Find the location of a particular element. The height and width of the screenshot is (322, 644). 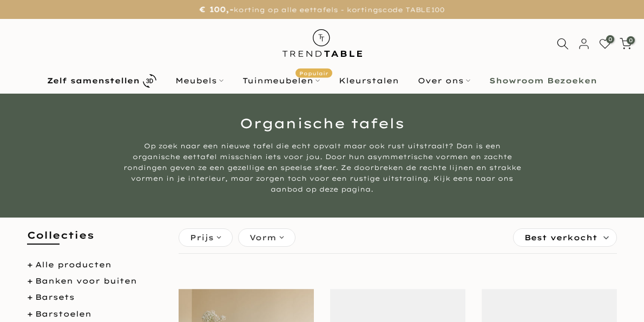

span: Prijs is located at coordinates (202, 237).